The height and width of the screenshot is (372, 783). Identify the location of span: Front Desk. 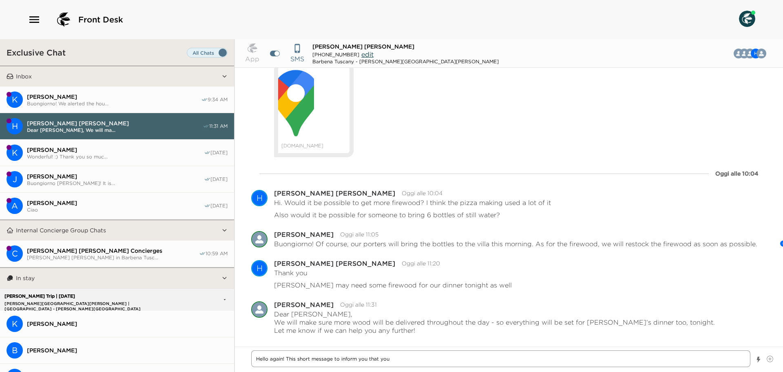
(101, 20).